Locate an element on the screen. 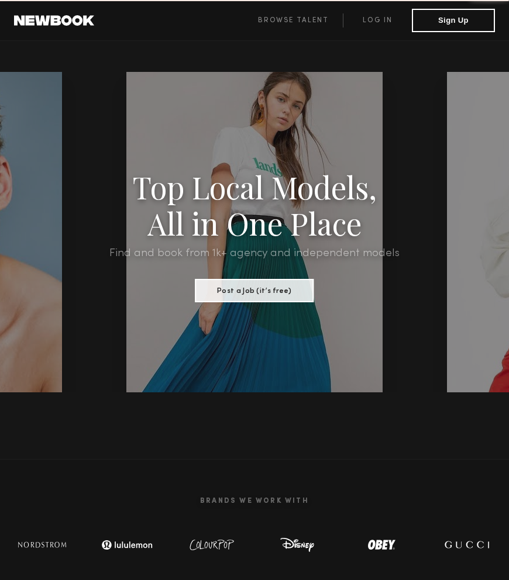 The height and width of the screenshot is (580, 509). img: logo-obey.svg is located at coordinates (381, 545).